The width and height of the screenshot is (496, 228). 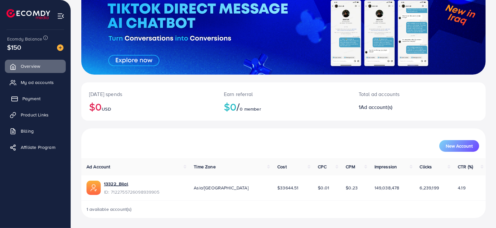 I want to click on img: ic-ads-acc.e4c84228.svg, so click(x=94, y=188).